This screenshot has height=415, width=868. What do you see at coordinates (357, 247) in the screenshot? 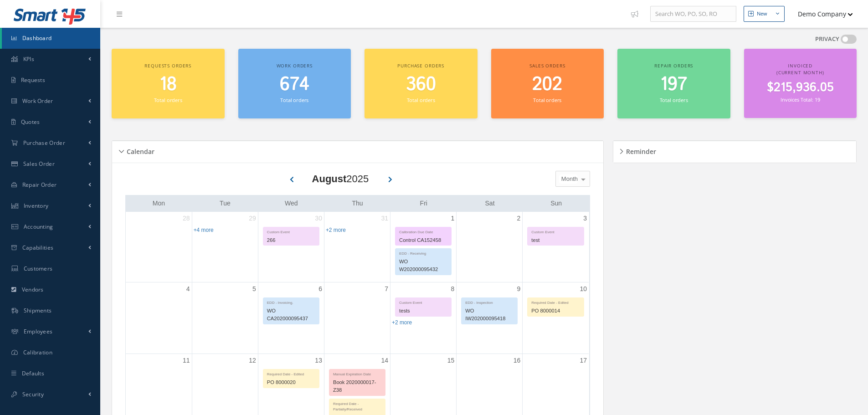
I see `td: July 31, 2025` at bounding box center [357, 247].